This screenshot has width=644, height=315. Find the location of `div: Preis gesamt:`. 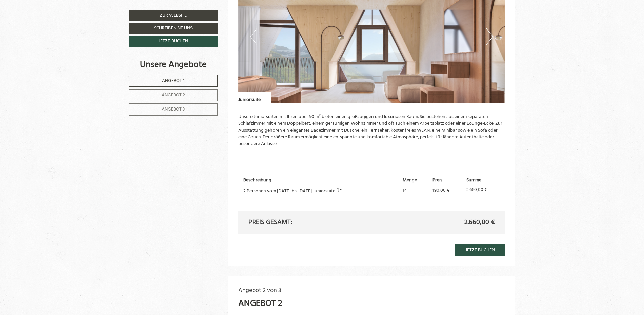

div: Preis gesamt: is located at coordinates (308, 222).